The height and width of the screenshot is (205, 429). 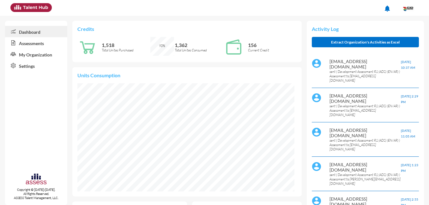 I want to click on p: 1,518, so click(x=126, y=45).